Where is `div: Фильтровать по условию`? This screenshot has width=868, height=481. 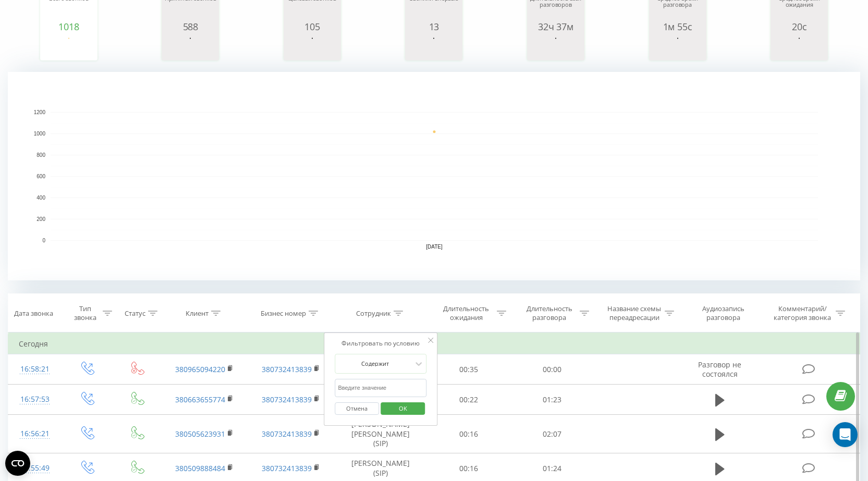 div: Фильтровать по условию is located at coordinates (381, 344).